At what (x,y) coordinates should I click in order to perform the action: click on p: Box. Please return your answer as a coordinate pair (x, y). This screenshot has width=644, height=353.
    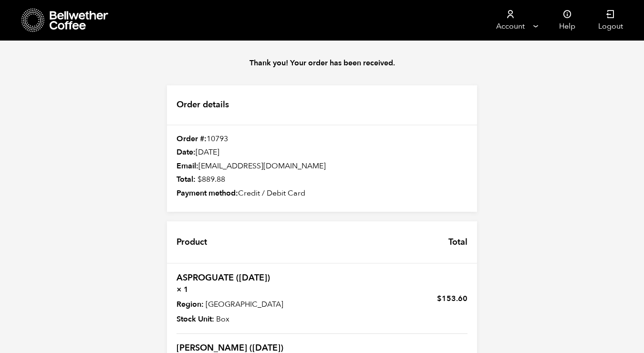
    Looking at the image, I should click on (246, 319).